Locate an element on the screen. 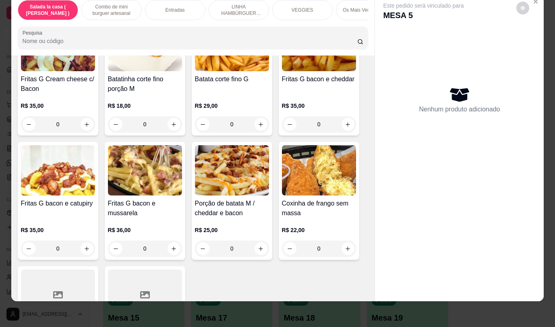 The height and width of the screenshot is (327, 555). p: R$ 36,00 is located at coordinates (145, 230).